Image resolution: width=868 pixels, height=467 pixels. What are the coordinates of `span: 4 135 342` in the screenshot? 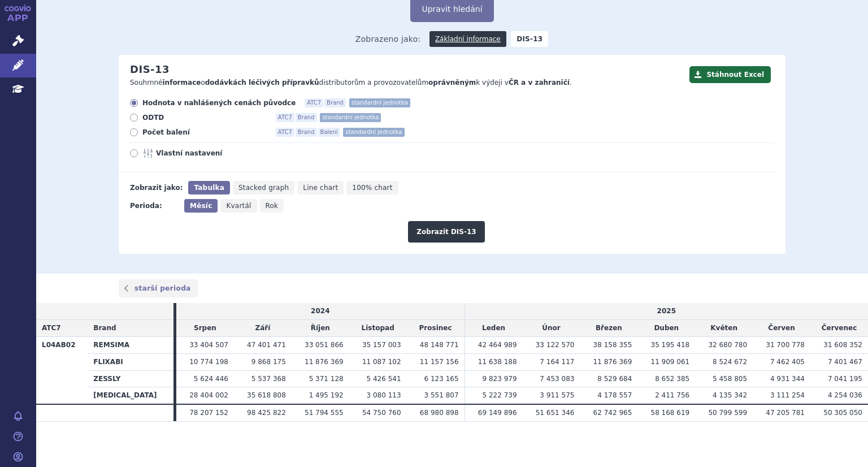 It's located at (730, 395).